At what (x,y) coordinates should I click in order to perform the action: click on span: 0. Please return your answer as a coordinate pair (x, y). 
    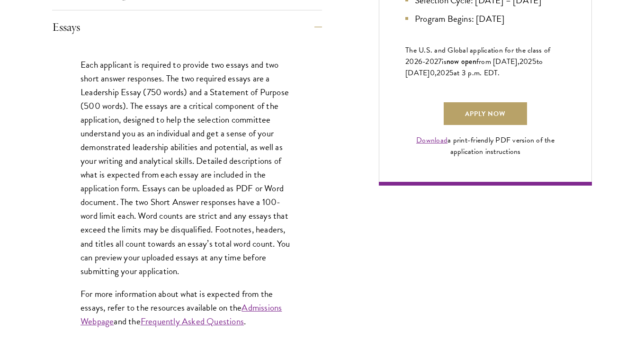
    Looking at the image, I should click on (432, 73).